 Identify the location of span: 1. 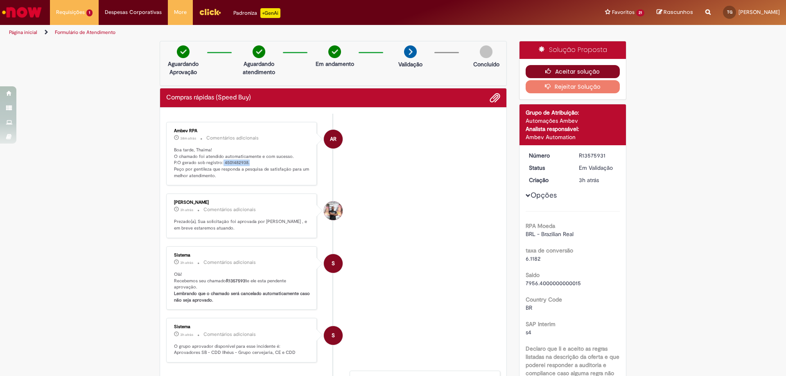
(89, 13).